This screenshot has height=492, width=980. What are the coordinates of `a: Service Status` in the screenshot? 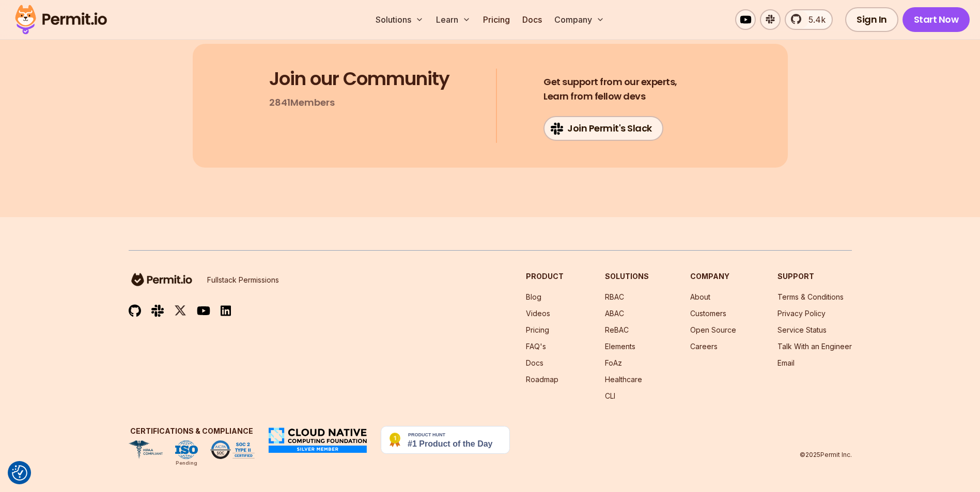 It's located at (801, 329).